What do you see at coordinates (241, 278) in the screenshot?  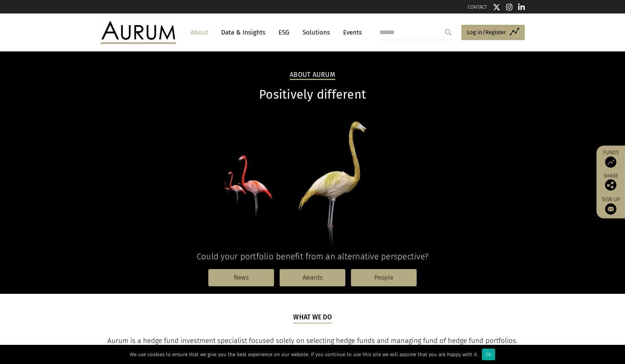 I see `a: News` at bounding box center [241, 278].